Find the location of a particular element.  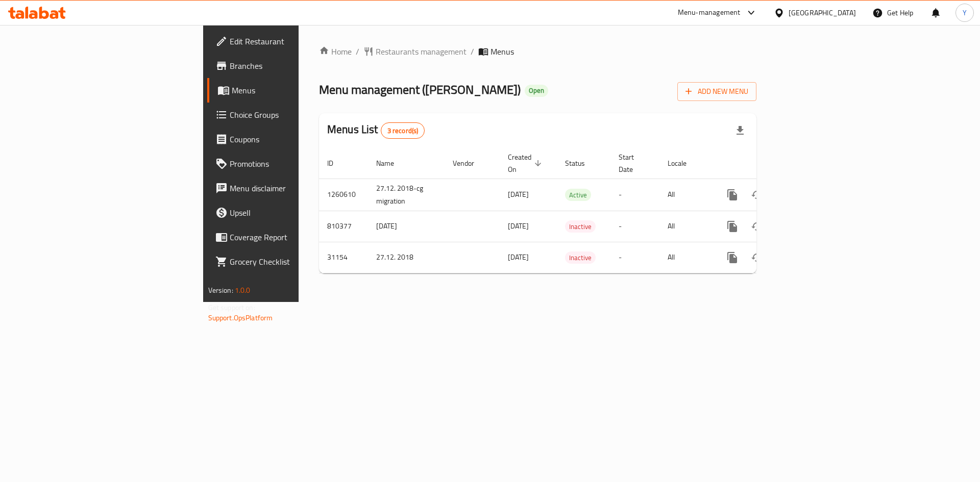

span: Upsell is located at coordinates (294, 212).